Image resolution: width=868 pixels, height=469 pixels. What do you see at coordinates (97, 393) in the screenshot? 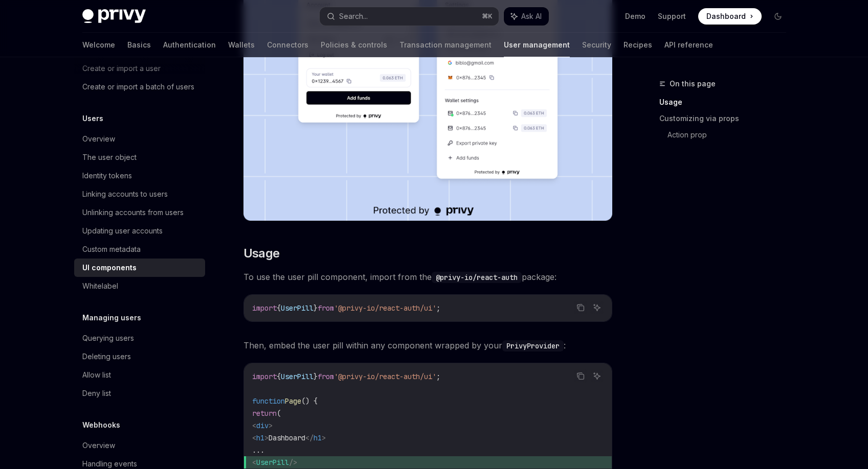
I see `div: Deny list` at bounding box center [97, 393].